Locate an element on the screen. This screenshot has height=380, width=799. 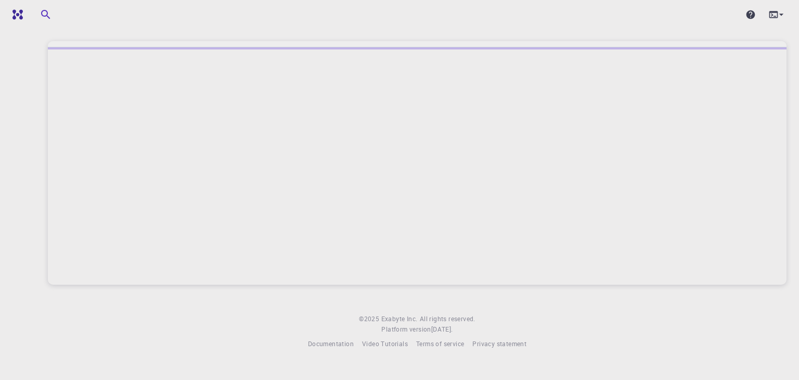
span: © 2025 is located at coordinates (370, 319).